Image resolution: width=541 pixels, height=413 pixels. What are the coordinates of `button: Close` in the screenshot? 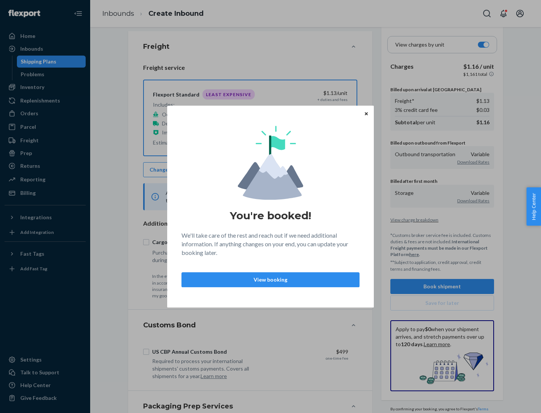 It's located at (366, 113).